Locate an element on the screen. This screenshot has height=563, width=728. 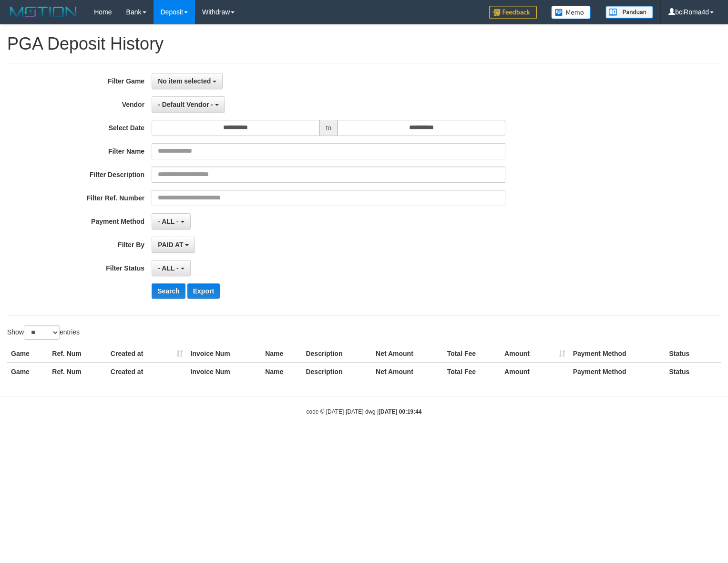
img: Button%20Memo.svg is located at coordinates (571, 12).